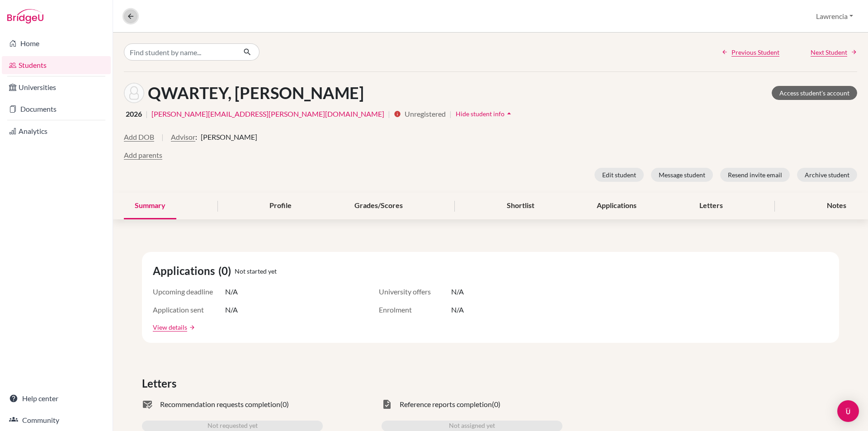  Describe the element at coordinates (180, 52) in the screenshot. I see `input: Find student by name...` at that location.